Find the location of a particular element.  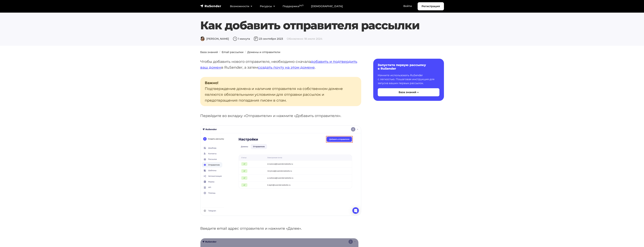

p: Чтобы добавить нового отправителя, необходимо сначала в RuSender, а затем . is located at coordinates (281, 64).